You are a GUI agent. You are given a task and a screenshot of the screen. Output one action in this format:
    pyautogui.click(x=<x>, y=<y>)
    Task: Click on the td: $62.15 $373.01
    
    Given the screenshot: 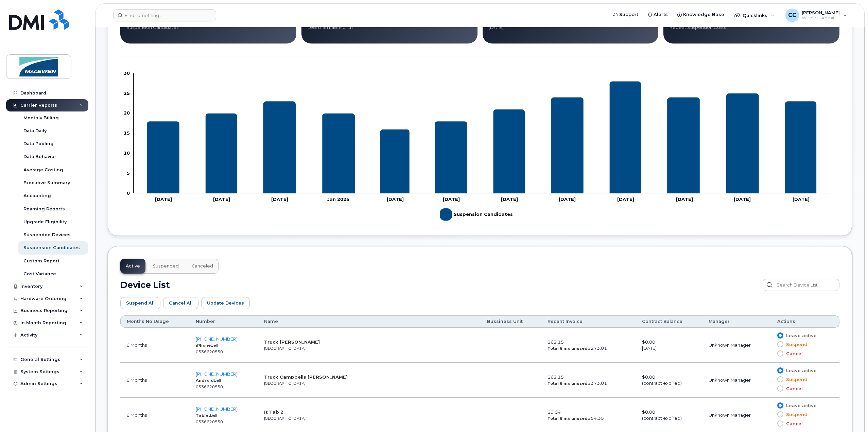 What is the action you would take?
    pyautogui.click(x=588, y=380)
    